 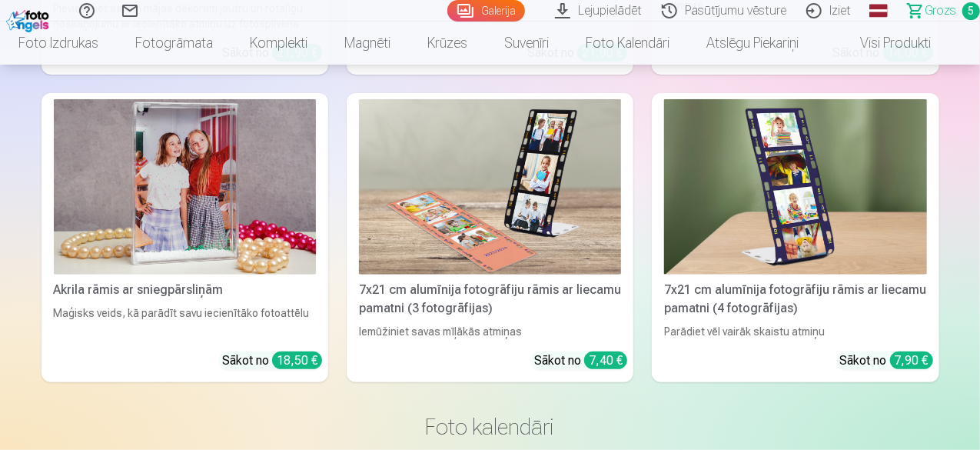 What do you see at coordinates (491, 427) in the screenshot?
I see `h3: Foto kalendāri` at bounding box center [491, 427].